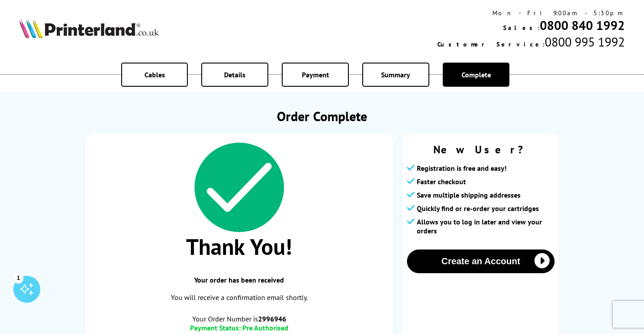  What do you see at coordinates (322, 116) in the screenshot?
I see `h1: Order Complete` at bounding box center [322, 116].